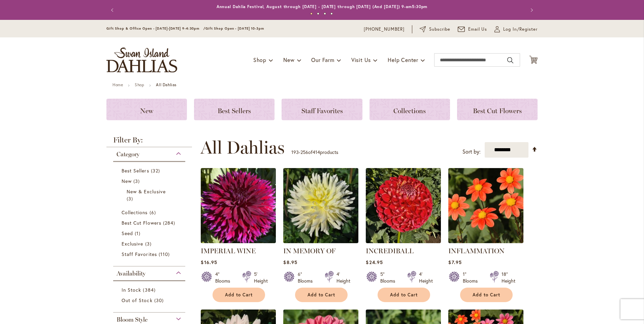  What do you see at coordinates (531, 10) in the screenshot?
I see `button: Next` at bounding box center [531, 10].